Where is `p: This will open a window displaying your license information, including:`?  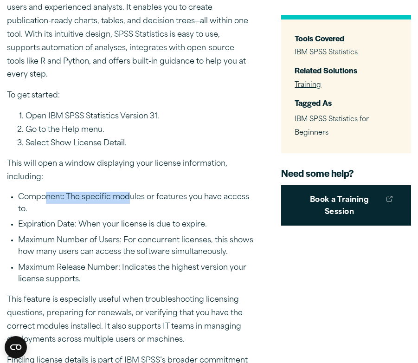 p: This will open a window displaying your license information, including: is located at coordinates (130, 171).